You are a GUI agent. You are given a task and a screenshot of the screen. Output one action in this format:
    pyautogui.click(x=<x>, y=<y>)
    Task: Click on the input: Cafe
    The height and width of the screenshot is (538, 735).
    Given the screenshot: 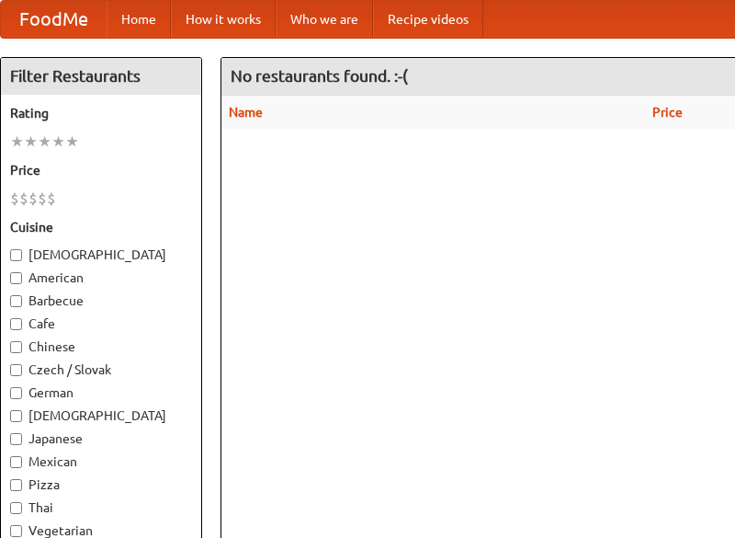 What is the action you would take?
    pyautogui.click(x=16, y=324)
    